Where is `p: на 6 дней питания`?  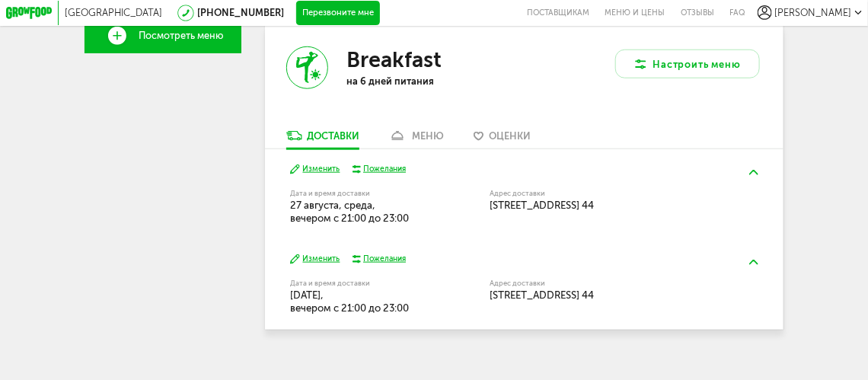 p: на 6 дней питания is located at coordinates (425, 80).